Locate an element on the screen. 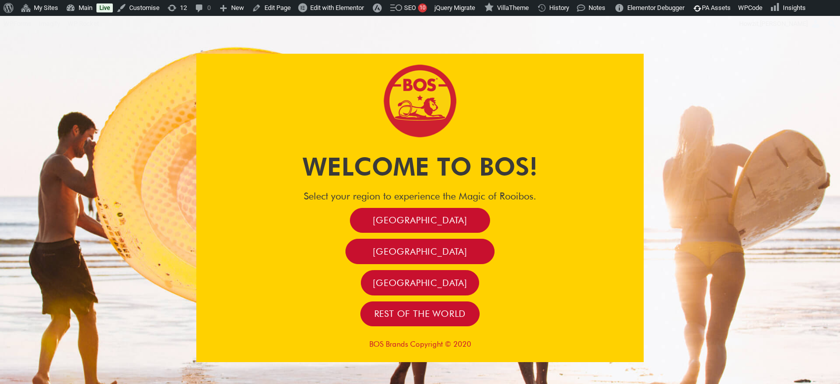  h4: Select your region to experience the Magic of Rooibos. is located at coordinates (420, 196).